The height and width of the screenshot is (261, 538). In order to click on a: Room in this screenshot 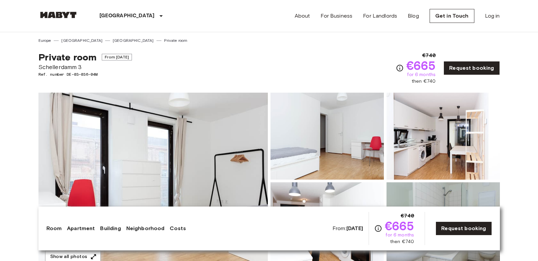, I will do `click(54, 228)`.